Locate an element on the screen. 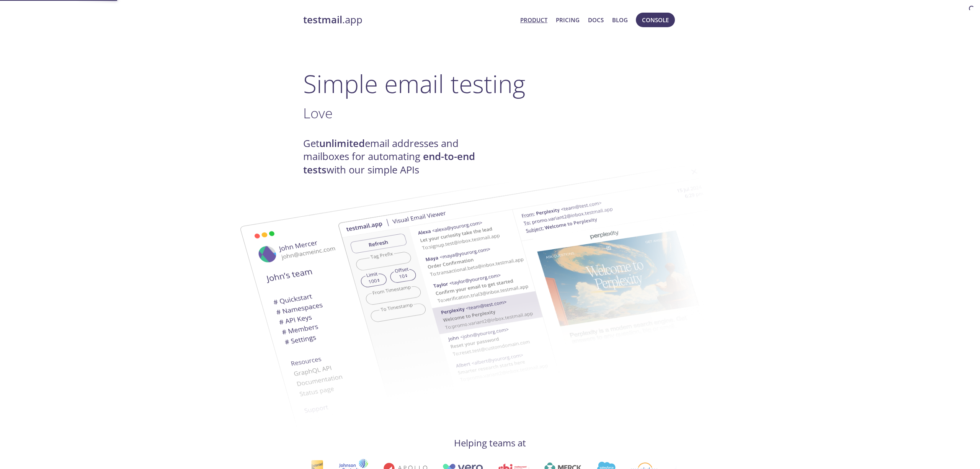  button: Console is located at coordinates (656, 20).